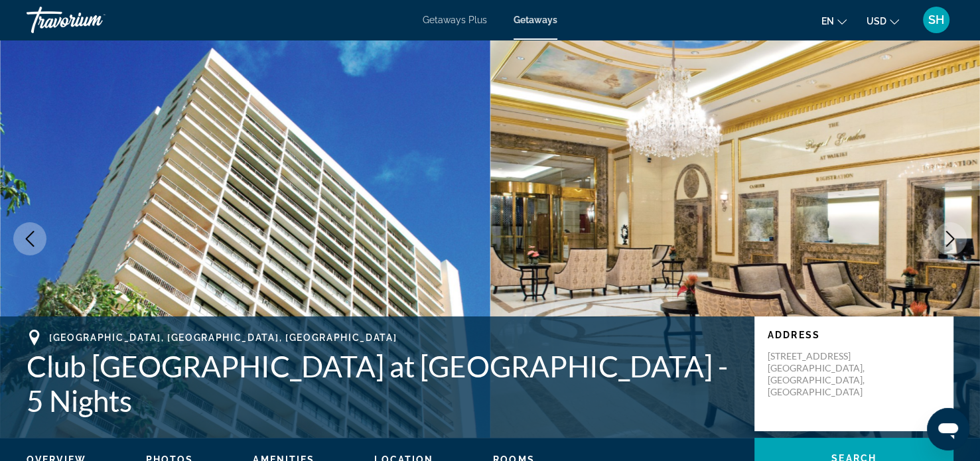 The height and width of the screenshot is (461, 980). Describe the element at coordinates (455, 20) in the screenshot. I see `a: Getaways Plus` at that location.